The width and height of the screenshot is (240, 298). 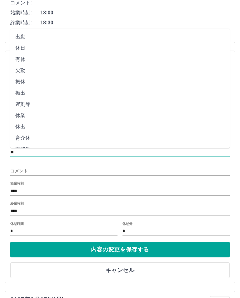 I want to click on li: 出勤, so click(x=120, y=37).